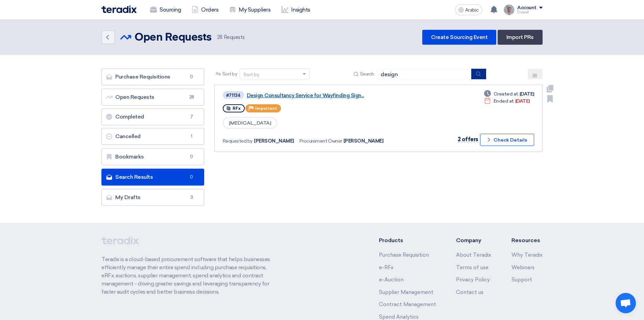 The height and width of the screenshot is (320, 644). Describe the element at coordinates (507, 140) in the screenshot. I see `button: Check Details` at that location.